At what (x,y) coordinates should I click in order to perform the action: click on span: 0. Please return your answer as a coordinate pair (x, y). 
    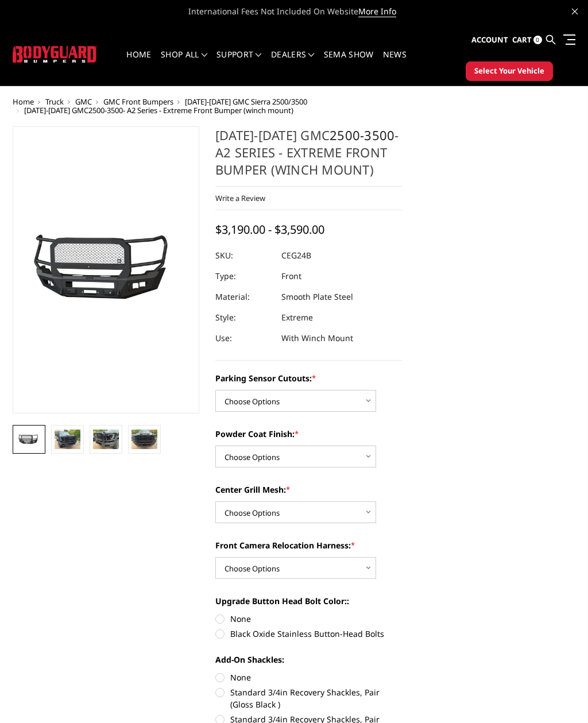
    Looking at the image, I should click on (538, 40).